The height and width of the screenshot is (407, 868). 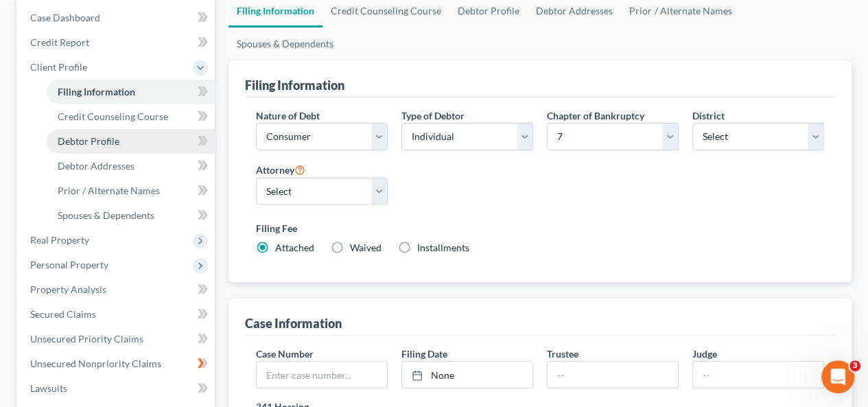 I want to click on span: Property Analysis, so click(x=68, y=289).